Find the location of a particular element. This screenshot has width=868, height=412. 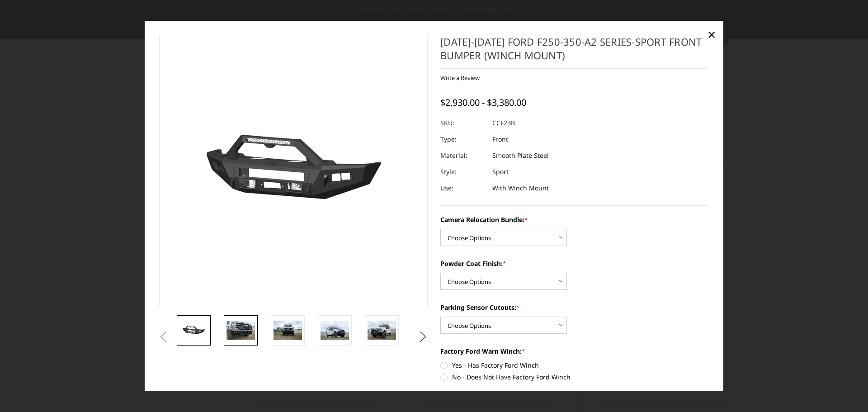

dd: CCF23B is located at coordinates (504, 123).